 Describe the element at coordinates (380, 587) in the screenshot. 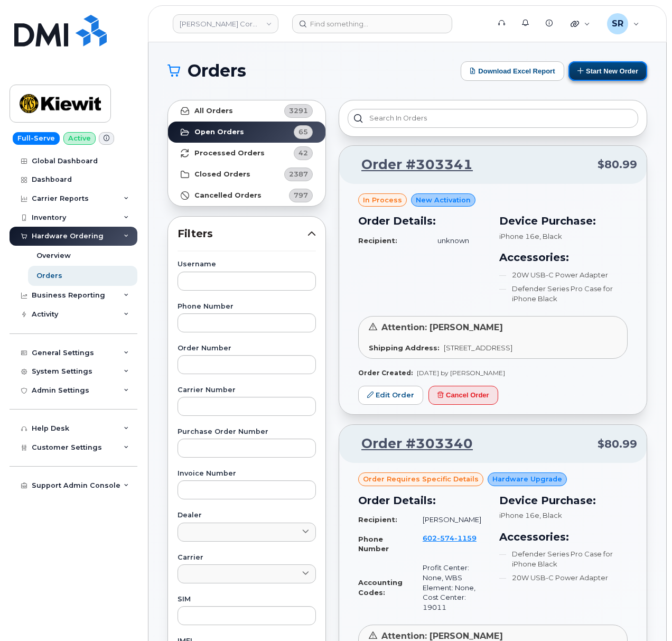

I see `strong: Accounting Codes:` at that location.